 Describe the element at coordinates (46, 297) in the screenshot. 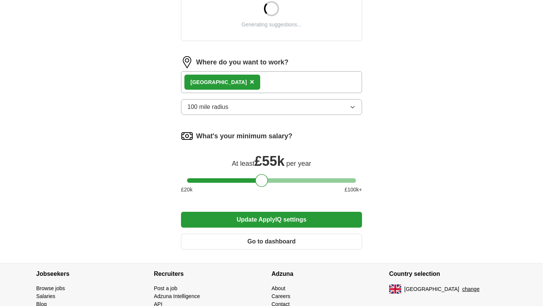

I see `a: Salaries` at that location.